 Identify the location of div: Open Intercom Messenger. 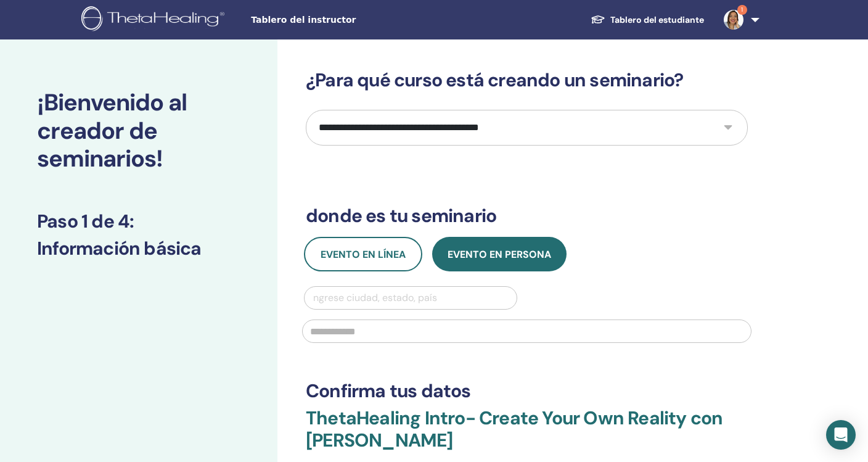
(841, 434).